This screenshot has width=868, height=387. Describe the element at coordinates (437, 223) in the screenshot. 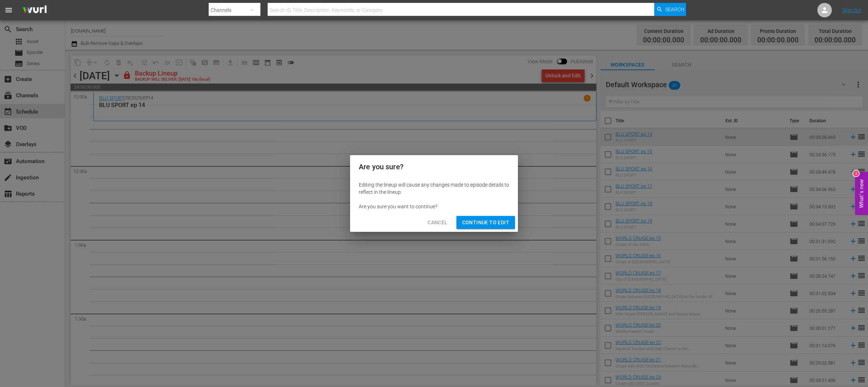

I see `span: Cancel` at that location.